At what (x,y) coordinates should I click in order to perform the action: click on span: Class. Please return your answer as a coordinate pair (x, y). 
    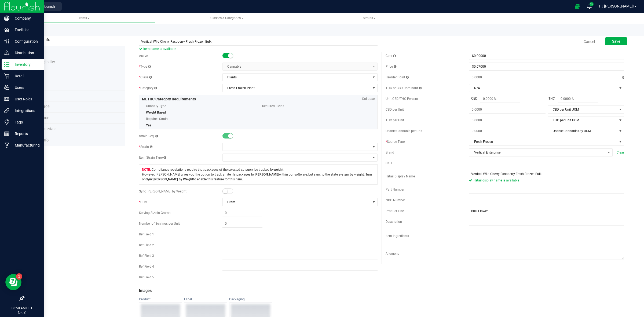
    Looking at the image, I should click on (146, 77).